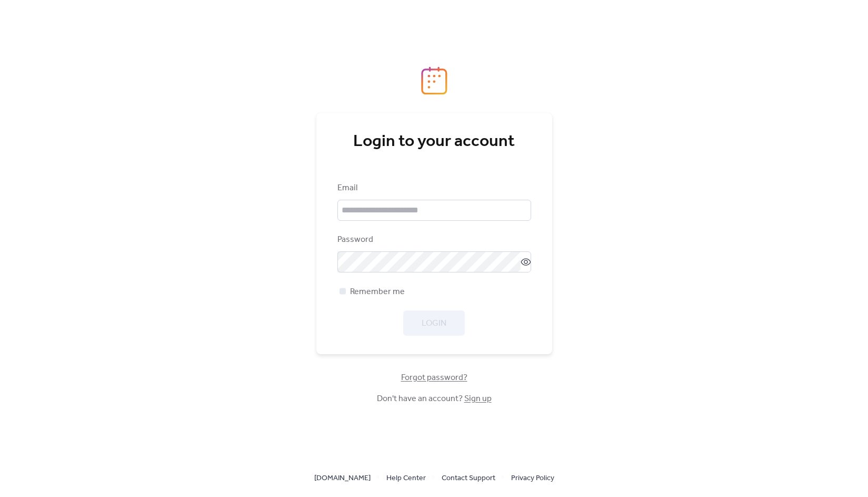 This screenshot has width=868, height=497. Describe the element at coordinates (377, 292) in the screenshot. I see `span: Remember me` at that location.